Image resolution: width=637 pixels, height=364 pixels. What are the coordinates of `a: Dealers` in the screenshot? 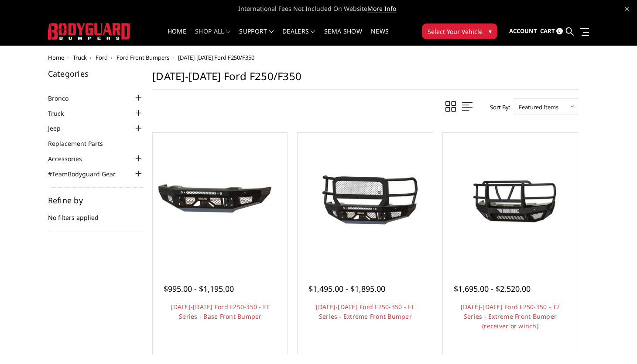 It's located at (299, 36).